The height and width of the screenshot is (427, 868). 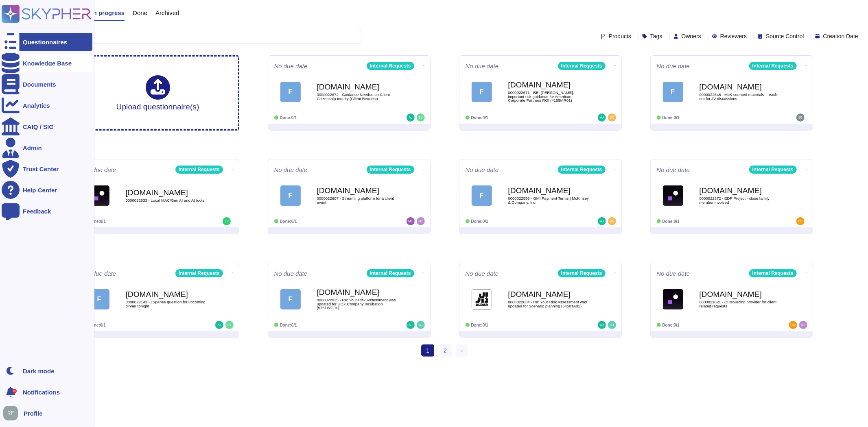 What do you see at coordinates (39, 371) in the screenshot?
I see `div: Dark mode` at bounding box center [39, 371].